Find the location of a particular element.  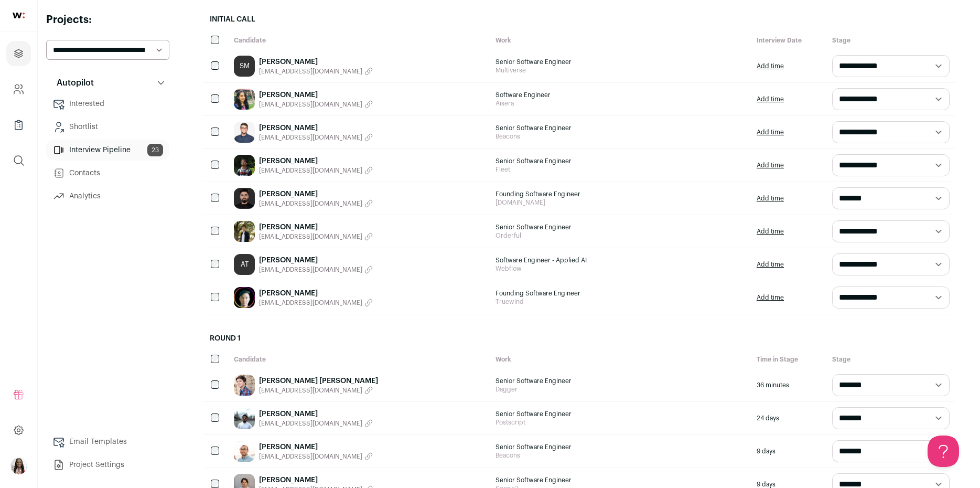

span: Dagger is located at coordinates (621, 389).